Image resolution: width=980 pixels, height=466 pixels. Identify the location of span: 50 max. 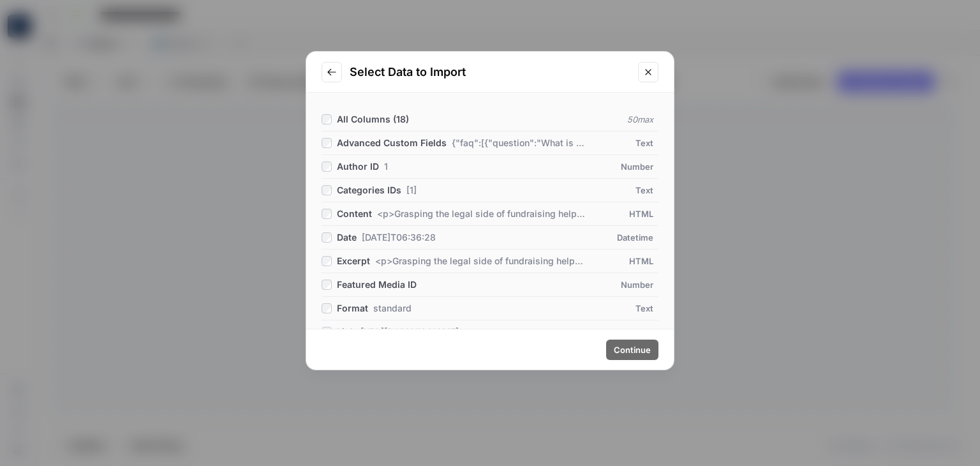
(640, 120).